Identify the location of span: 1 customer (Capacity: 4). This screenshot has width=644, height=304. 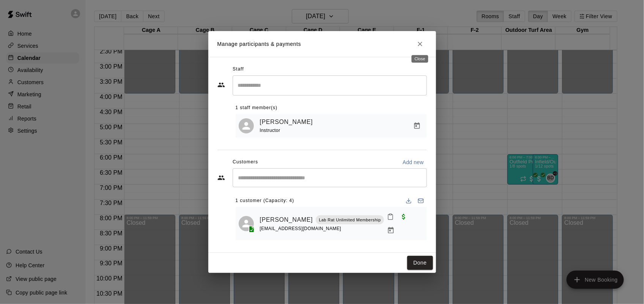
(265, 201).